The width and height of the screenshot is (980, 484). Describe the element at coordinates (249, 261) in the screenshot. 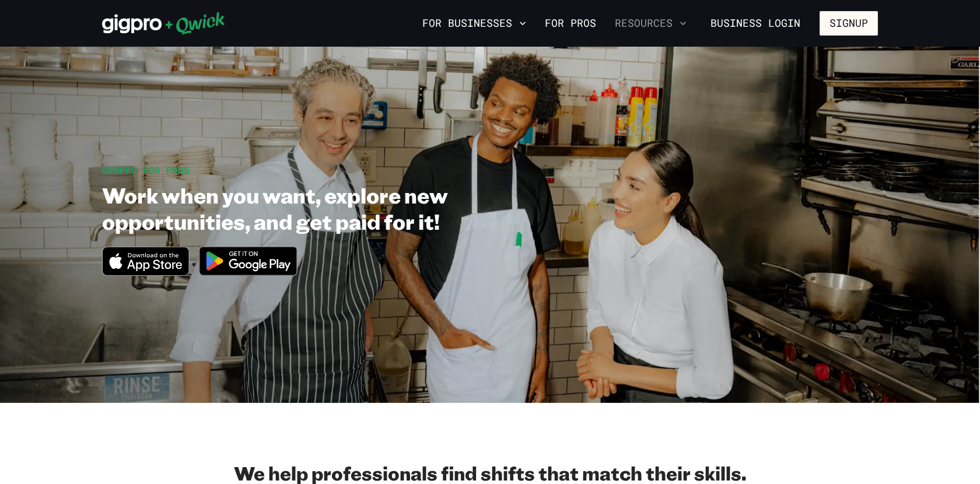

I see `img: Get it on Google Play` at that location.